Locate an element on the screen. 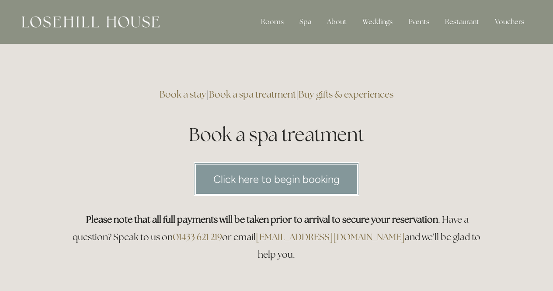  a: 01433 621 219 is located at coordinates (197, 237).